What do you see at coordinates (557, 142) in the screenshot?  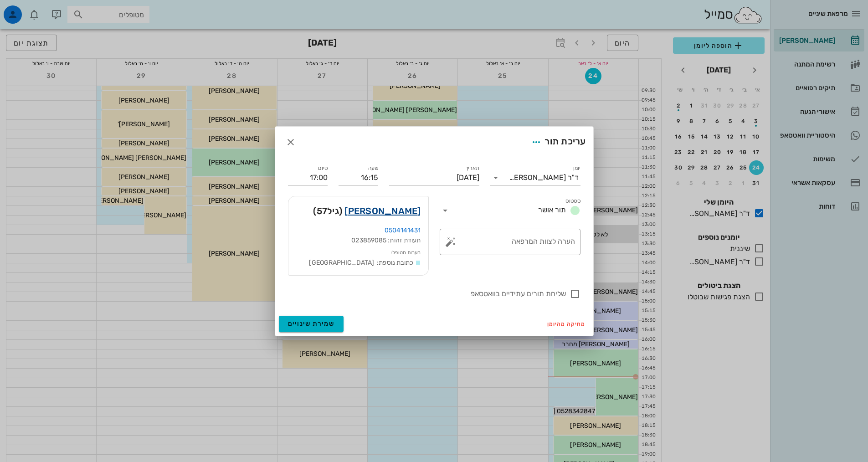 I see `div: עריכת תור` at bounding box center [557, 142].